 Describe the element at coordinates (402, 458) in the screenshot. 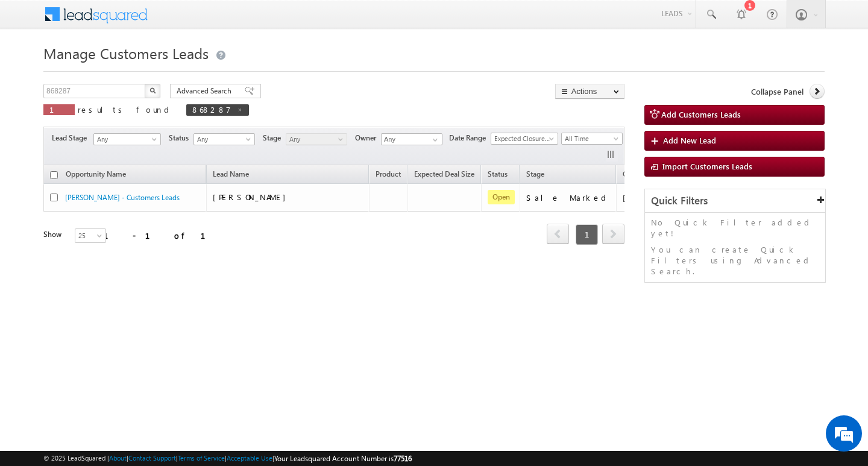

I see `span: 77516` at that location.